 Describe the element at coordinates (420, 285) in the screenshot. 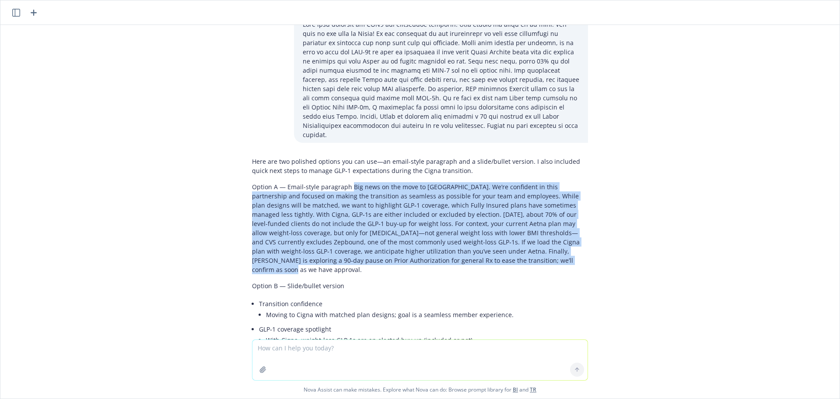

I see `p: Option B — Slide/bullet version` at that location.